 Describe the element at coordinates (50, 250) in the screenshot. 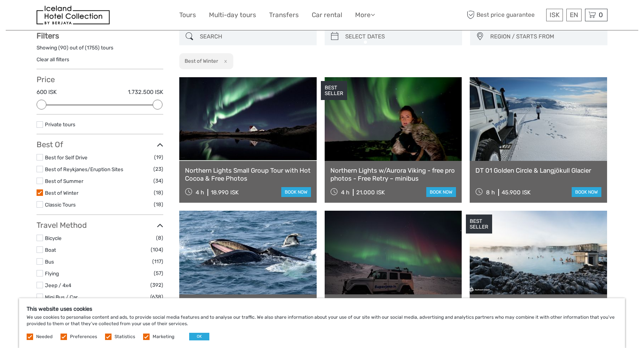

I see `a: Boat` at that location.